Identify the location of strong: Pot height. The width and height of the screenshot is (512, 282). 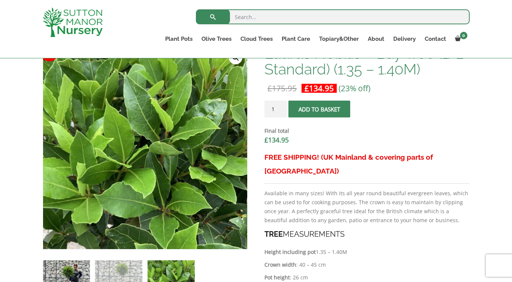
(277, 277).